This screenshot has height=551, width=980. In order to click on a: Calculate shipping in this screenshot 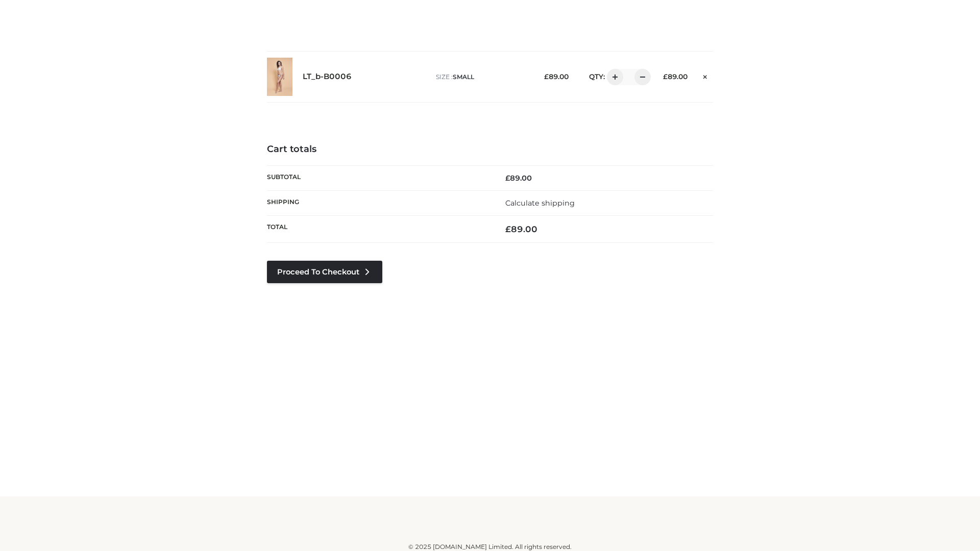, I will do `click(540, 203)`.